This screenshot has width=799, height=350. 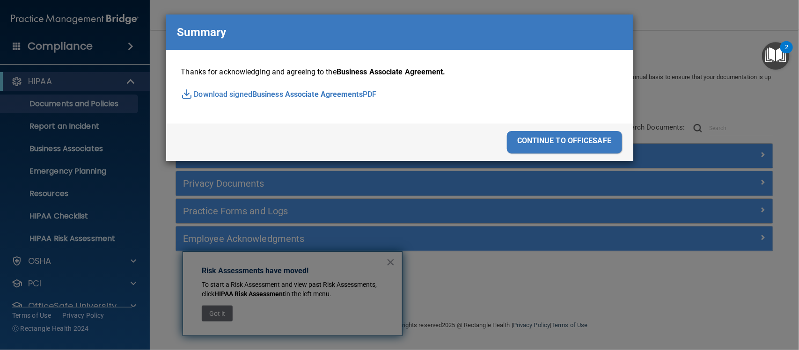 I want to click on p: Summary, so click(x=202, y=32).